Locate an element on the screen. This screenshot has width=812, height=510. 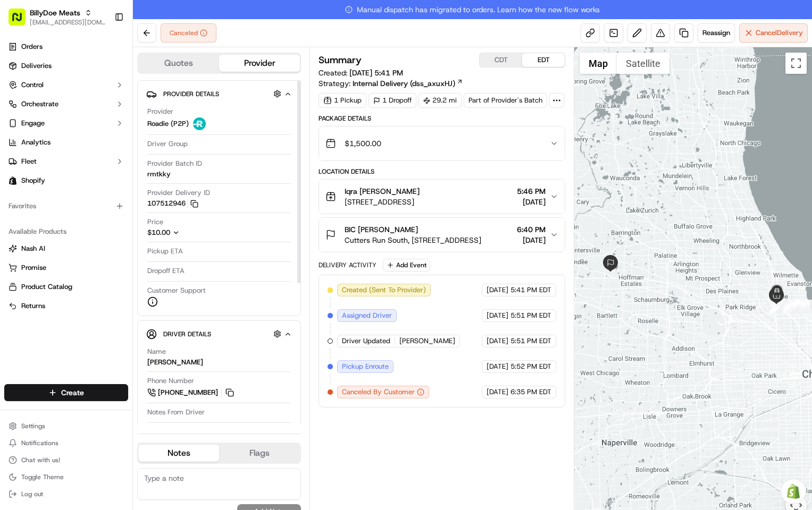
span: Customer Support is located at coordinates (177, 291).